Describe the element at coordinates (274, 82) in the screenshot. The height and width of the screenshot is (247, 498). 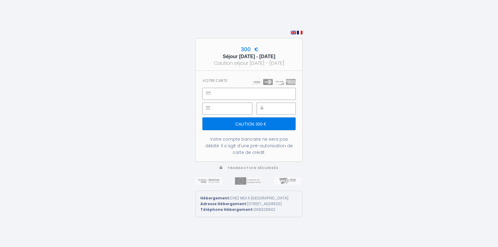
I see `img: carts.png` at that location.